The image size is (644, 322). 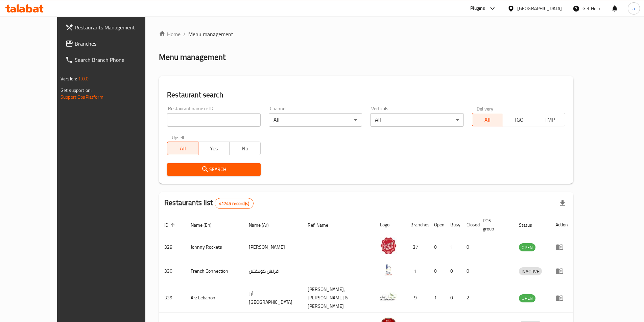 I want to click on th: Branches, so click(x=416, y=225).